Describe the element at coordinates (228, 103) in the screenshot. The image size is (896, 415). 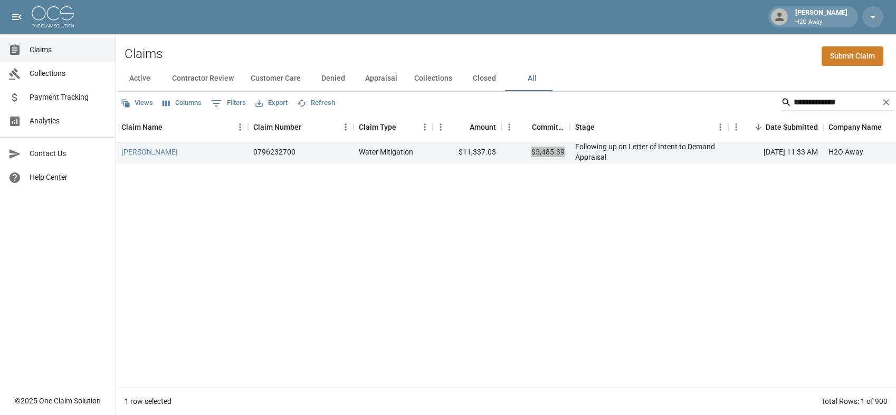
I see `button: Show filters` at that location.